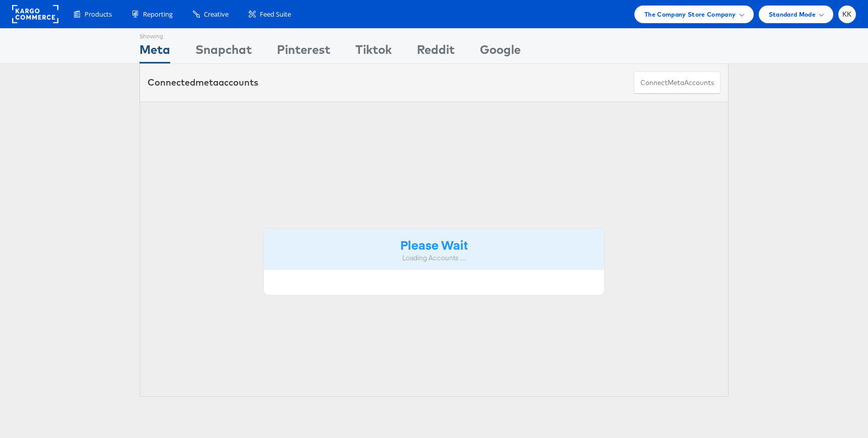  Describe the element at coordinates (158, 14) in the screenshot. I see `span: Reporting` at that location.